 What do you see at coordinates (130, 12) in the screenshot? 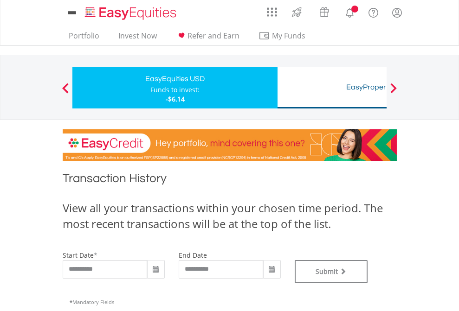
I see `a: Home page` at bounding box center [130, 12].